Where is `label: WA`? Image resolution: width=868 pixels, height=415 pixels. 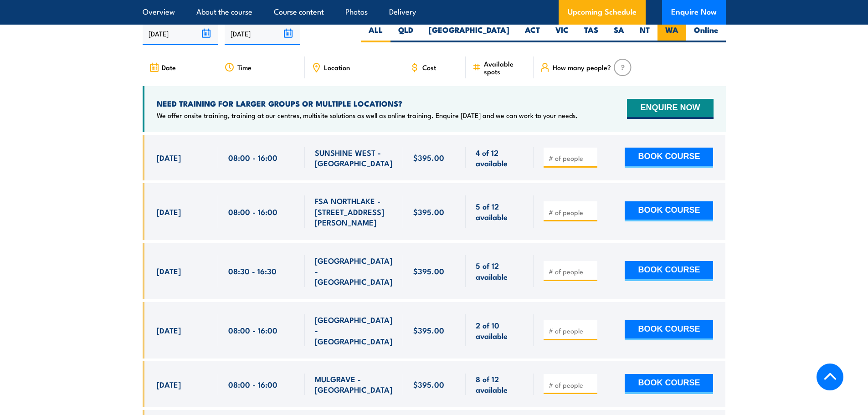 label: WA is located at coordinates (672, 33).